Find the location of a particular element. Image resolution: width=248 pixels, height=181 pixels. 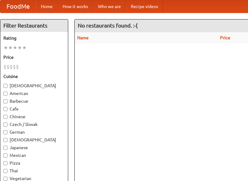

input: Mexican is located at coordinates (5, 155).